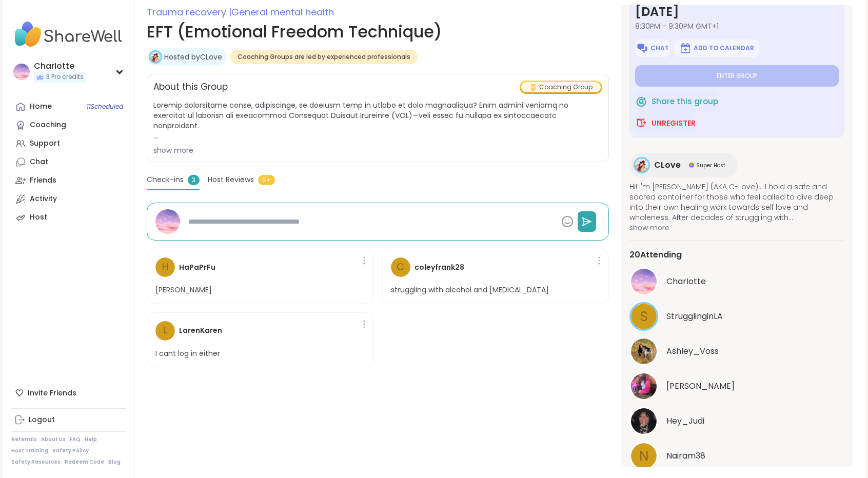 This screenshot has width=868, height=478. I want to click on span: Check-ins, so click(165, 179).